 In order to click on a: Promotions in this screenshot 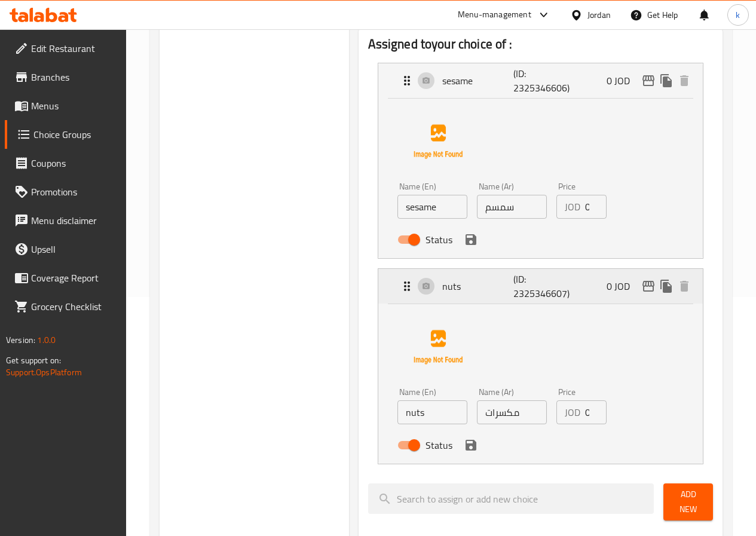, I will do `click(65, 192)`.